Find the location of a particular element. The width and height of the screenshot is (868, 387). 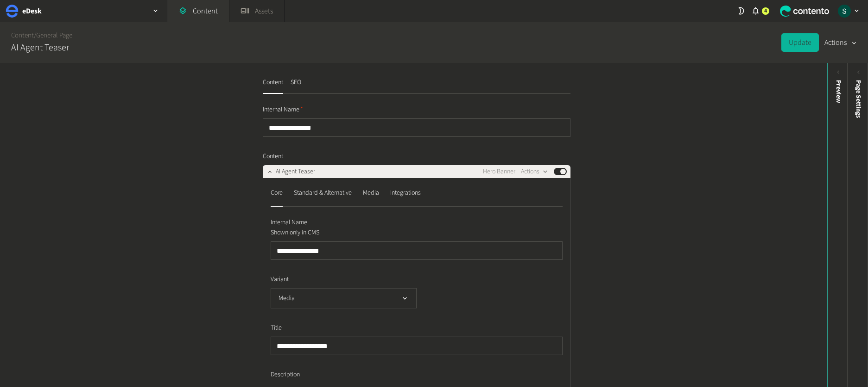

div: Media is located at coordinates (371, 193).